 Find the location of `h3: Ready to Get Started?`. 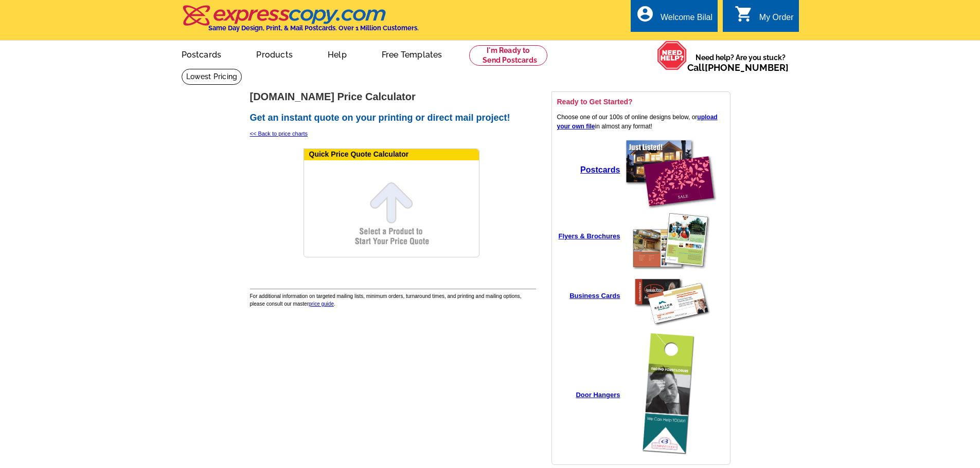

h3: Ready to Get Started? is located at coordinates (641, 101).